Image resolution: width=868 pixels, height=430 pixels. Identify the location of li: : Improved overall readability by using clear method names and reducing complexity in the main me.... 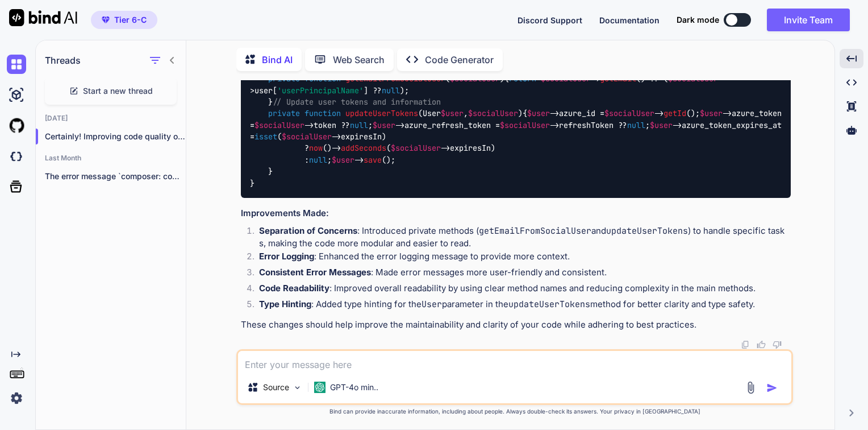
(520, 290).